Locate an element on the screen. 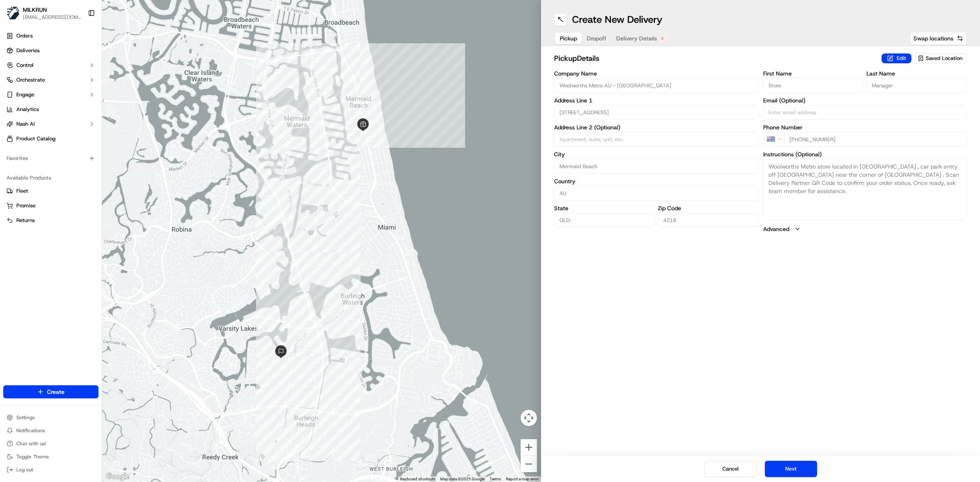  span: Delivery Details is located at coordinates (636, 39).